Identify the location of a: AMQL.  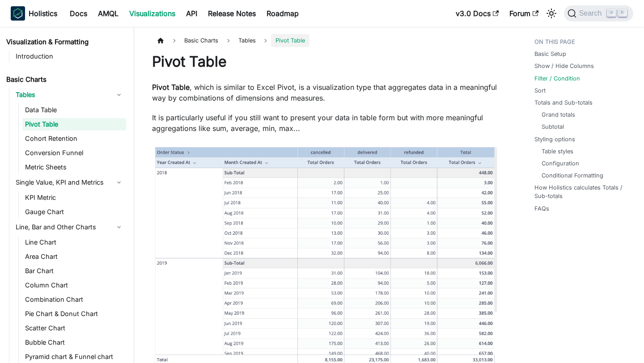
(108, 13).